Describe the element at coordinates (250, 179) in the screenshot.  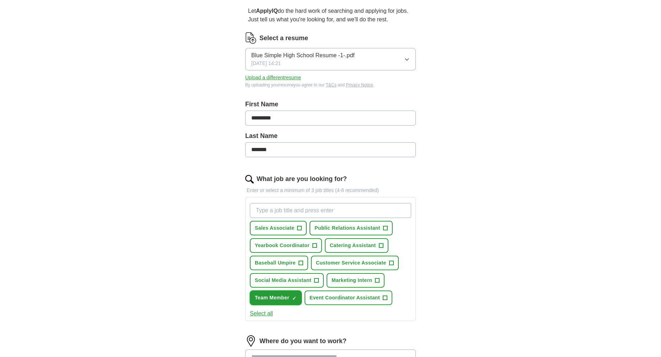
I see `img: search.png` at that location.